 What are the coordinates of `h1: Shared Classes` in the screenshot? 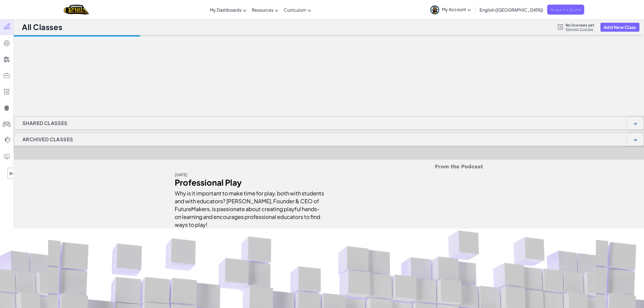 It's located at (45, 123).